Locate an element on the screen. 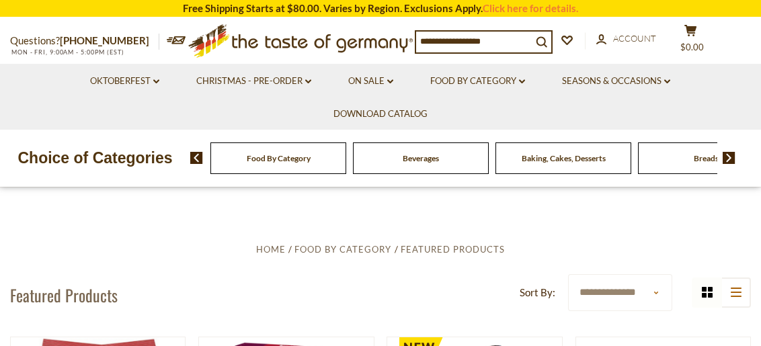 This screenshot has height=346, width=761. a: Home is located at coordinates (271, 249).